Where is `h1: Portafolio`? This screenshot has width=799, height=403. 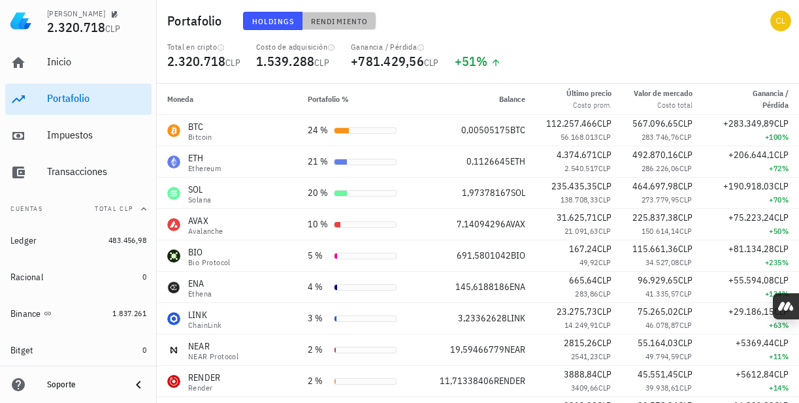
h1: Portafolio is located at coordinates (197, 21).